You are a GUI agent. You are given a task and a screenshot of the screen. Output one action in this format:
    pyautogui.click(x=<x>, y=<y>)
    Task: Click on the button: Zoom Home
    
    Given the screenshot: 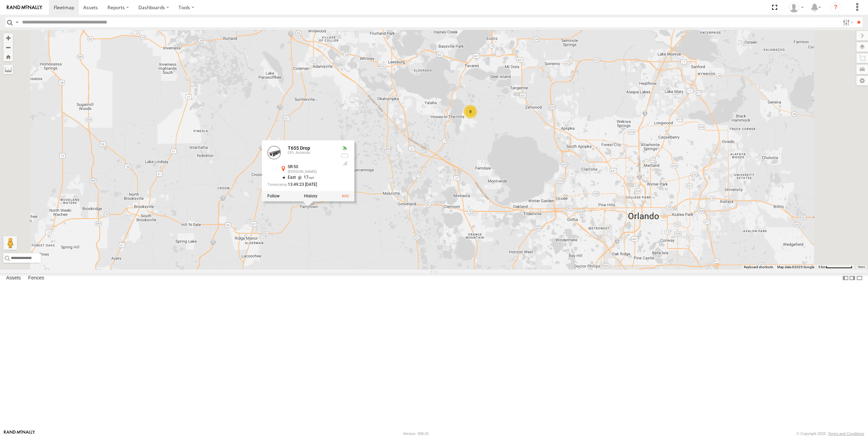 What is the action you would take?
    pyautogui.click(x=8, y=56)
    